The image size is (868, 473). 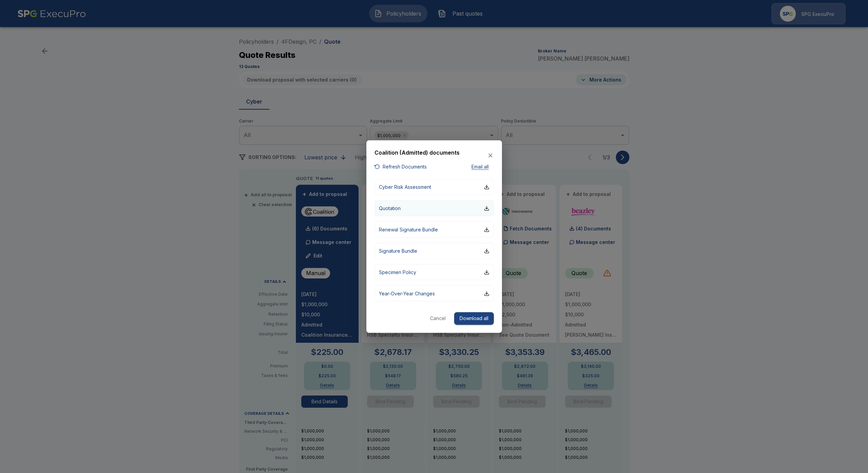 What do you see at coordinates (473, 318) in the screenshot?
I see `button: Download all` at bounding box center [473, 318].